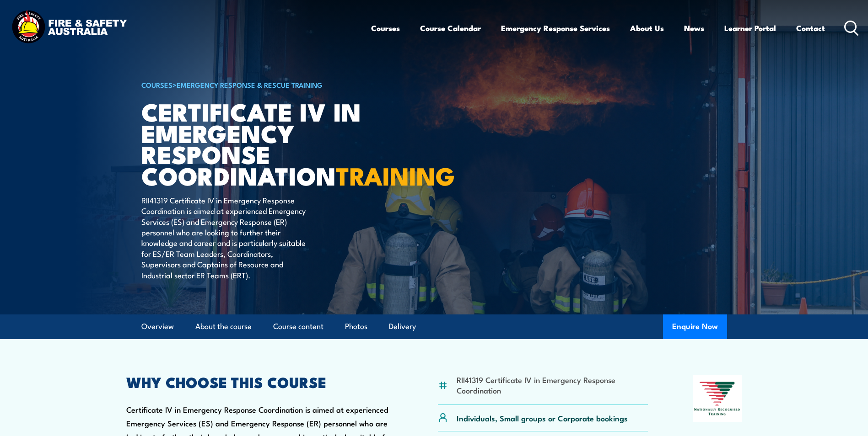 This screenshot has height=436, width=868. Describe the element at coordinates (225, 237) in the screenshot. I see `p: RII41319 Certificate IV in Emergency Response Coordination is aimed at experienced Emergency Serv...` at that location.